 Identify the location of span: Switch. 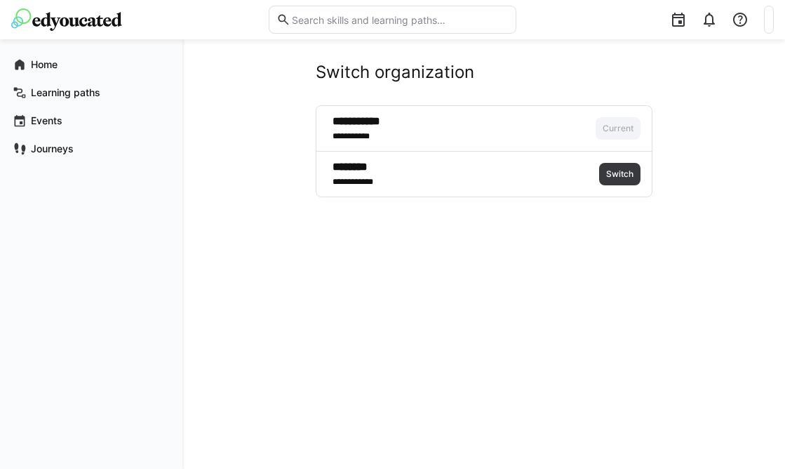
(619, 174).